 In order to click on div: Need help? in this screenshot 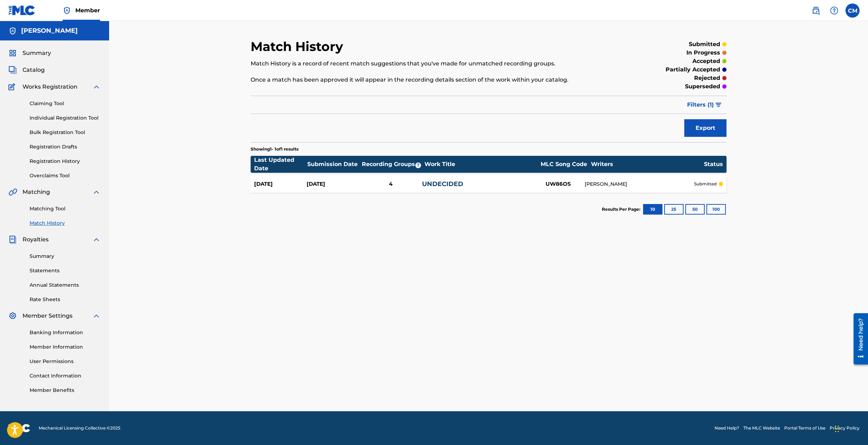, I will do `click(12, 24)`.